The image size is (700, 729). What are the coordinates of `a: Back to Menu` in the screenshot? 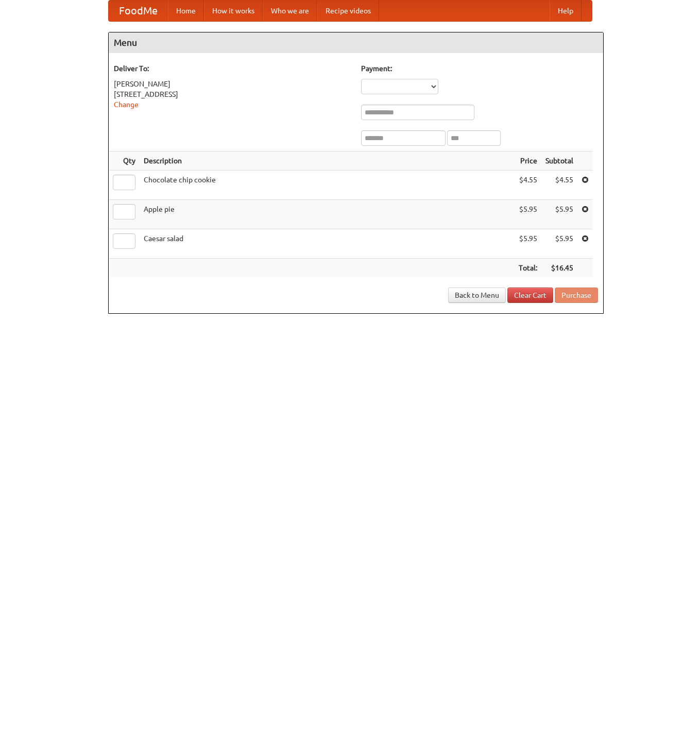 It's located at (477, 295).